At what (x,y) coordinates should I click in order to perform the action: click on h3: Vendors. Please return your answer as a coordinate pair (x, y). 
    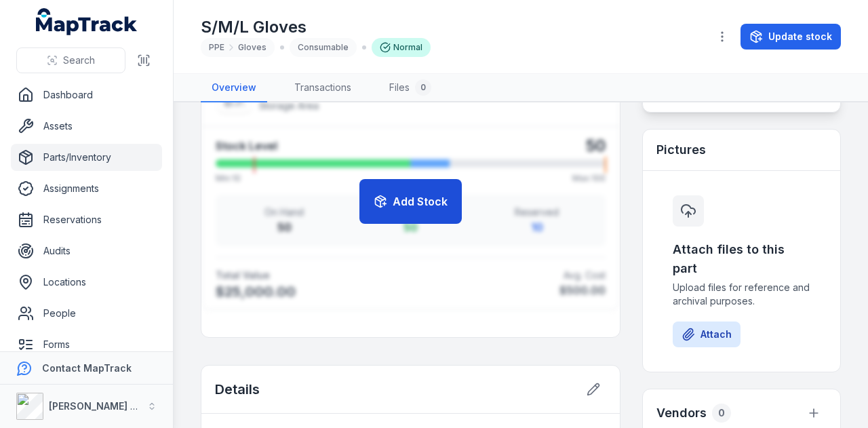
    Looking at the image, I should click on (682, 413).